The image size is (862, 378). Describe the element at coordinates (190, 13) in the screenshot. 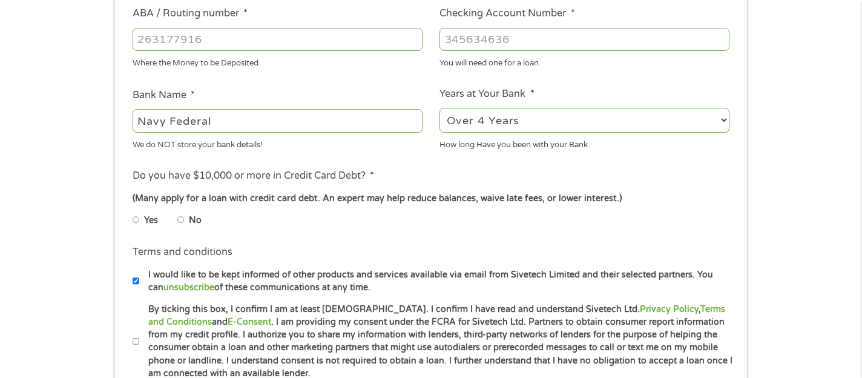

I see `label: ABA / Routing number` at that location.